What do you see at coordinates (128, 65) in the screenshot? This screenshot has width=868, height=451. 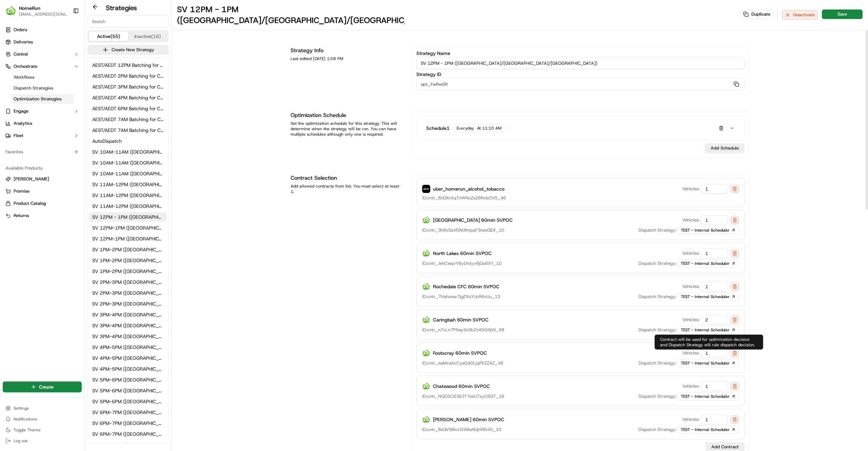 I see `a: AEST/AEDT 12PM Batching for CDMD2 2PM,3PM Delivery Start` at bounding box center [128, 65].